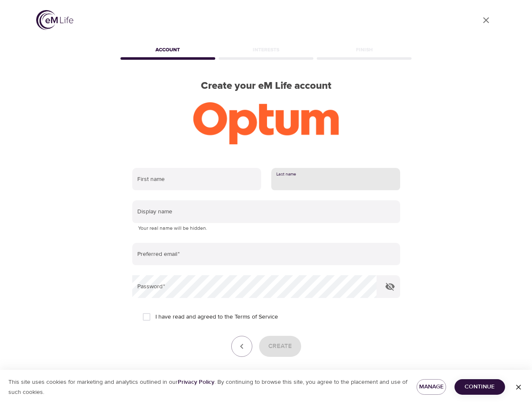 The width and height of the screenshot is (532, 404). What do you see at coordinates (431, 387) in the screenshot?
I see `button: Manage` at bounding box center [431, 387].